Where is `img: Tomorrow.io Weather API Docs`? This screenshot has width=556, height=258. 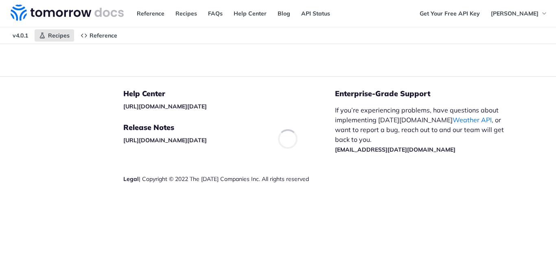
img: Tomorrow.io Weather API Docs is located at coordinates (67, 13).